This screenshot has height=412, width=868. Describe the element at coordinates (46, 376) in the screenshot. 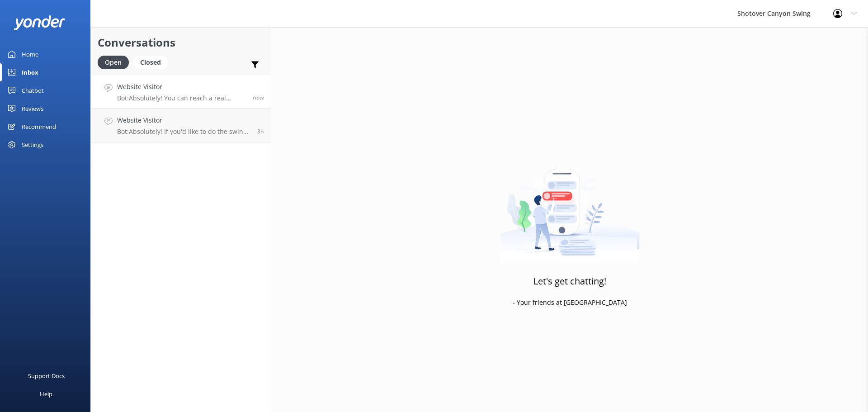

I see `div: Support Docs` at that location.